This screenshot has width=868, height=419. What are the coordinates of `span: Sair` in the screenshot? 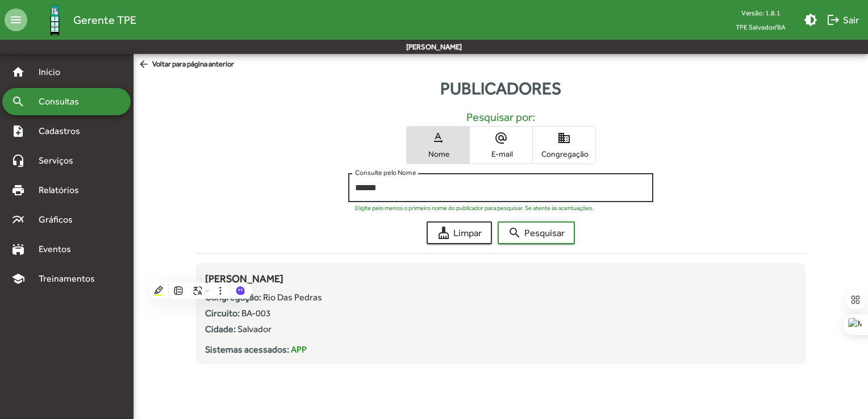 It's located at (842, 20).